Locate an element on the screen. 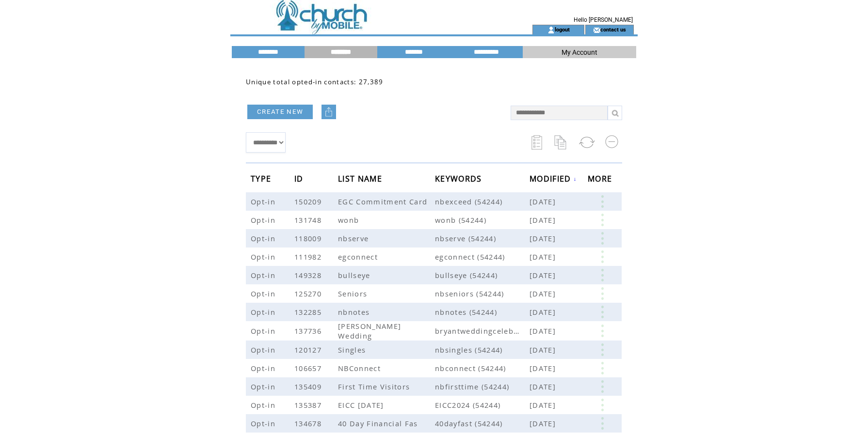 This screenshot has width=868, height=434. span: TYPE is located at coordinates (262, 180).